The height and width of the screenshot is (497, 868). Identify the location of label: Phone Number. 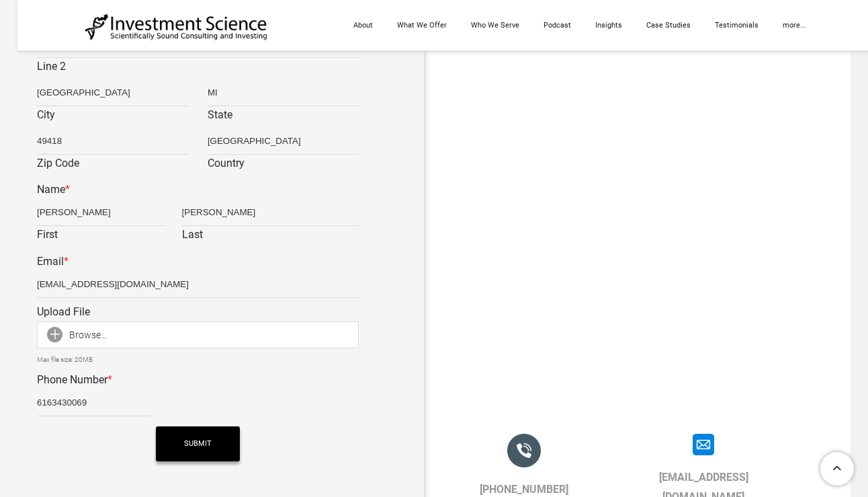
(74, 379).